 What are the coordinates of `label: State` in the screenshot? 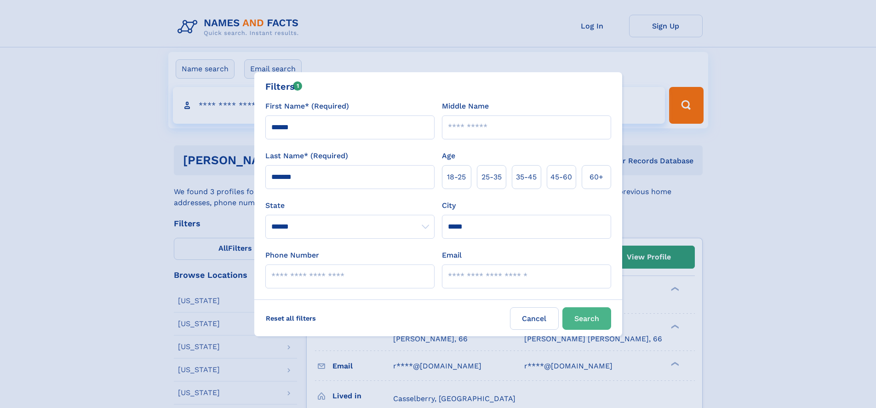 It's located at (350, 205).